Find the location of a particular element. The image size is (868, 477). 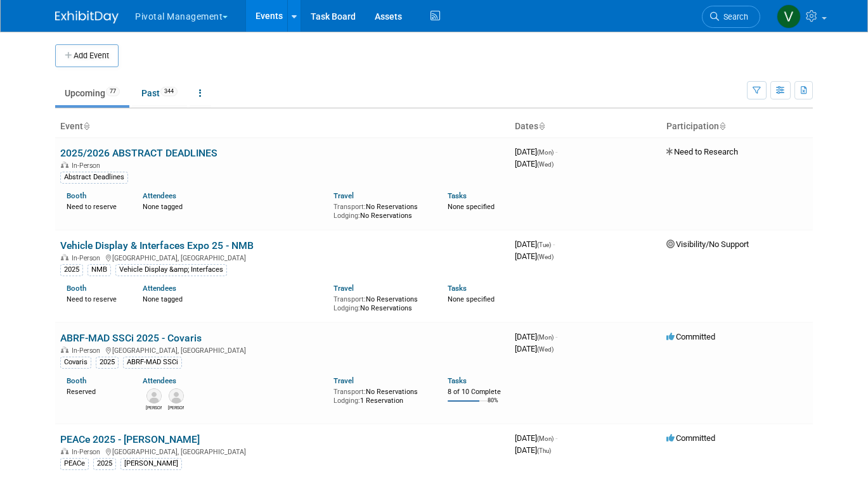

div: Melissa Gabello is located at coordinates (153, 407).